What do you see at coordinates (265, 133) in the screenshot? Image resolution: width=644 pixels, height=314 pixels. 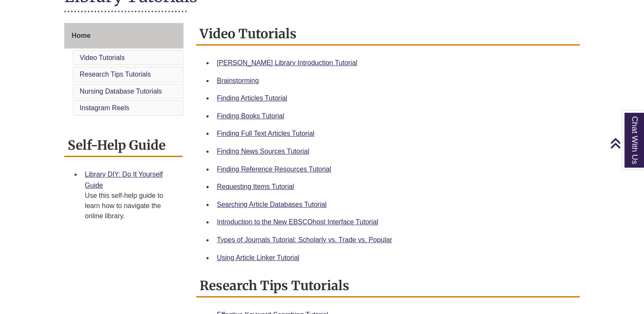 I see `a: Finding Full Text Articles Tutorial` at bounding box center [265, 133].